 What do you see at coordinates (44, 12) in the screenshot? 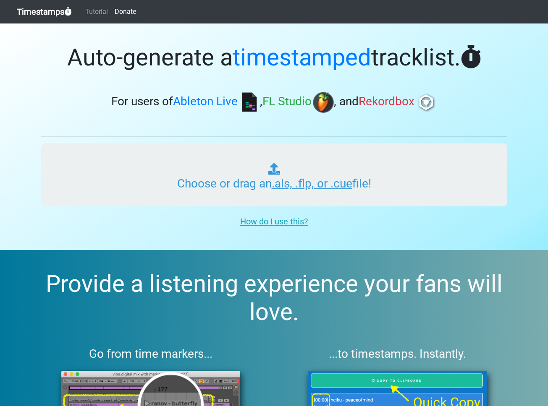
I see `a: Timestamps` at bounding box center [44, 12].